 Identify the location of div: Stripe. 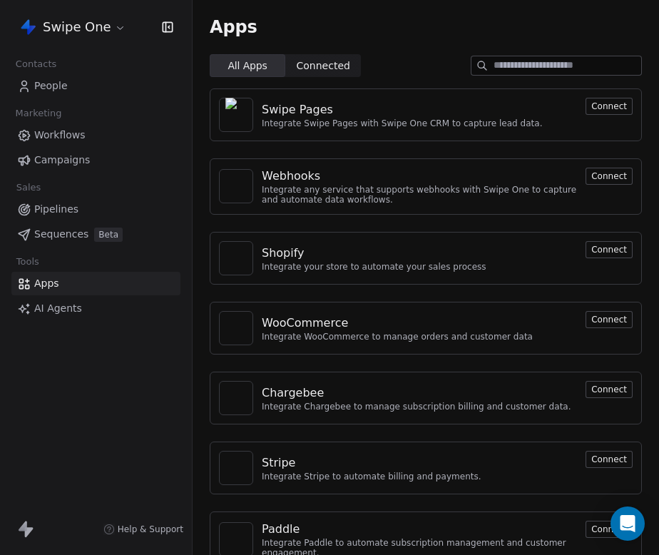
(278, 463).